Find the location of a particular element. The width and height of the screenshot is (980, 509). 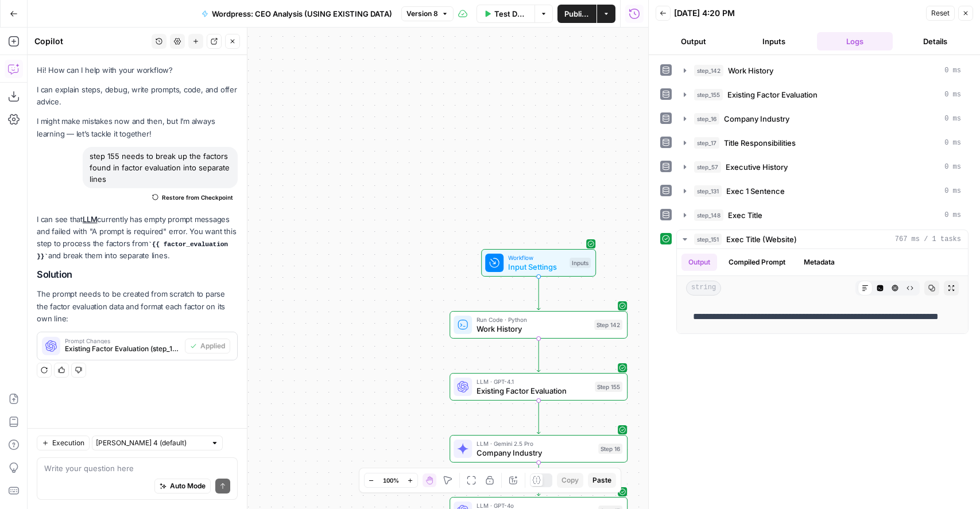

span: Existing Factor Evaluation (step_155) is located at coordinates (122, 349).